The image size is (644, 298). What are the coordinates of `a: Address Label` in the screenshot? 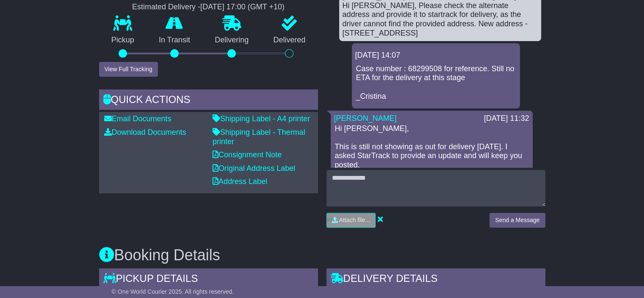 It's located at (240, 181).